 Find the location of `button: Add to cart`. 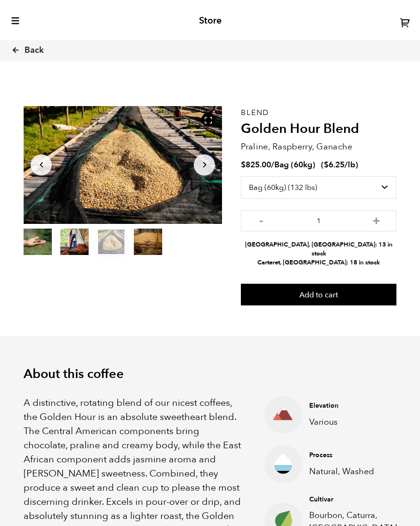

button: Add to cart is located at coordinates (318, 295).